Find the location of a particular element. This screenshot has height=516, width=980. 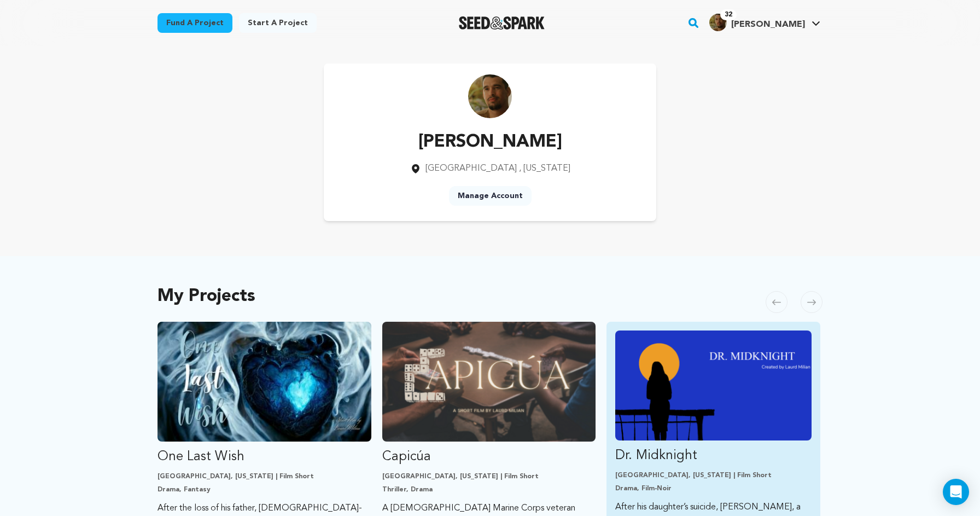

p: One Last Wish is located at coordinates (264, 457).